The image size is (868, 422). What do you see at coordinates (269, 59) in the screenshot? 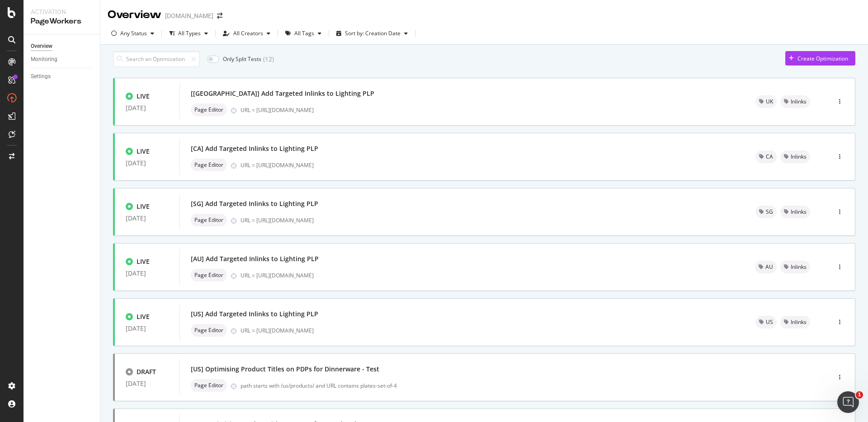
I see `div: ( 12 )` at bounding box center [269, 59].